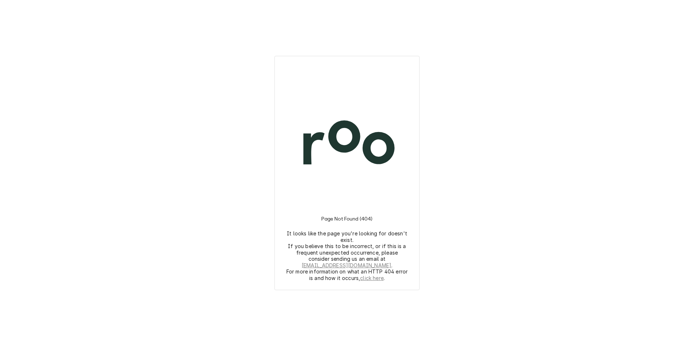  I want to click on div: Instructions, so click(347, 244).